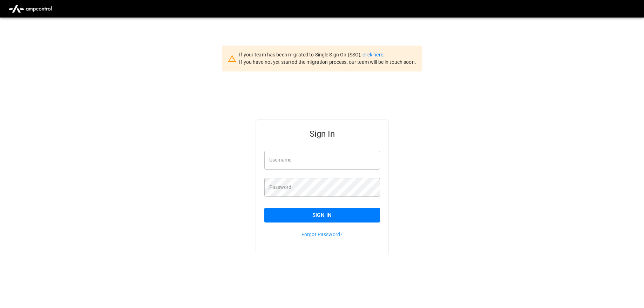  I want to click on span: If your team has been migrated to Single Sign On (SSO),, so click(301, 55).